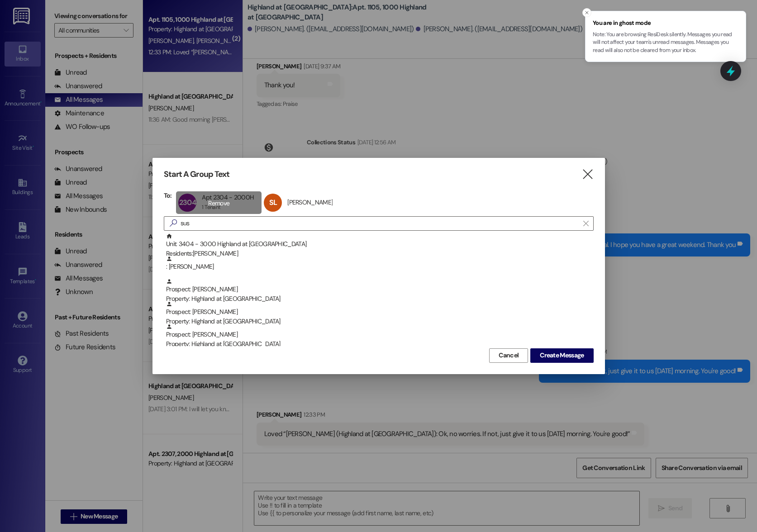  Describe the element at coordinates (272, 202) in the screenshot. I see `span: SL` at that location.